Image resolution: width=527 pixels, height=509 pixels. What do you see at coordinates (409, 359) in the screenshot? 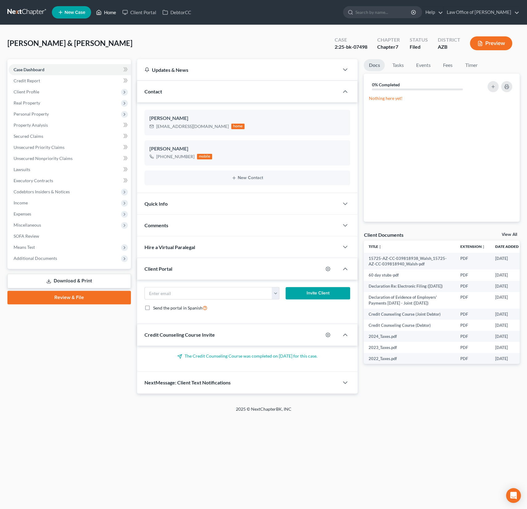
I see `td: 2022_Taxes.pdf` at bounding box center [409, 359].